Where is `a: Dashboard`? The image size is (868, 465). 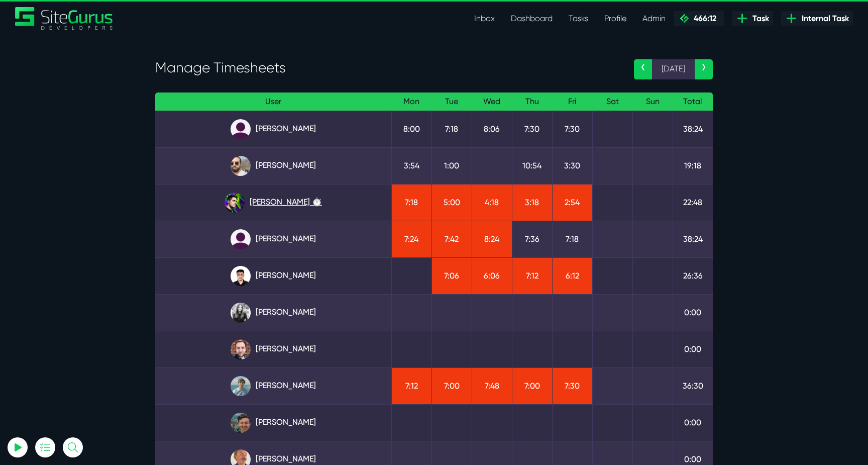 a: Dashboard is located at coordinates (532, 19).